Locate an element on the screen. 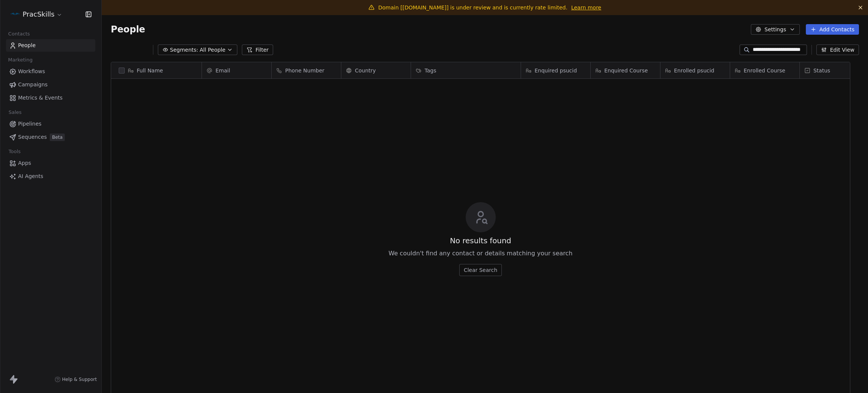 Image resolution: width=868 pixels, height=393 pixels. a: Help & Support is located at coordinates (76, 379).